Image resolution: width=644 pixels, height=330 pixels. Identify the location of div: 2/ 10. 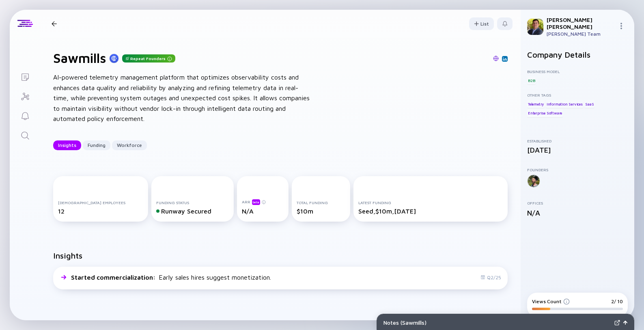
(617, 301).